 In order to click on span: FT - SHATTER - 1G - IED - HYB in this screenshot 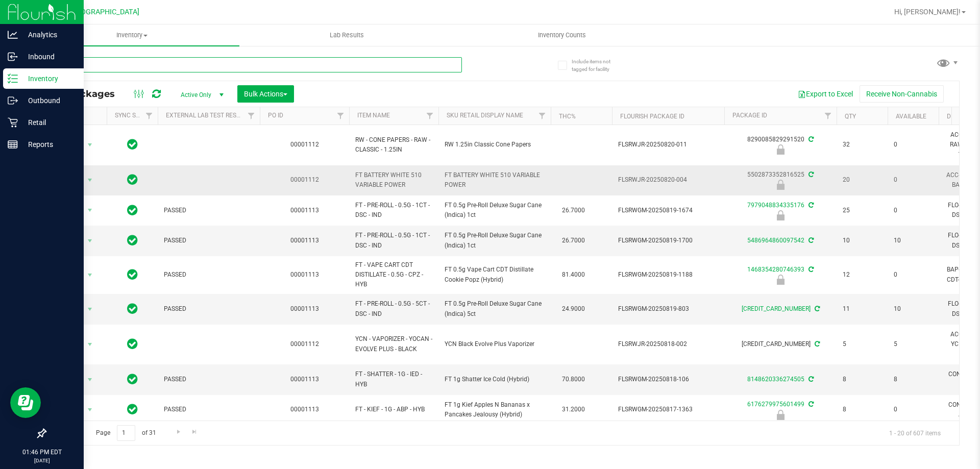, I will do `click(394, 379)`.